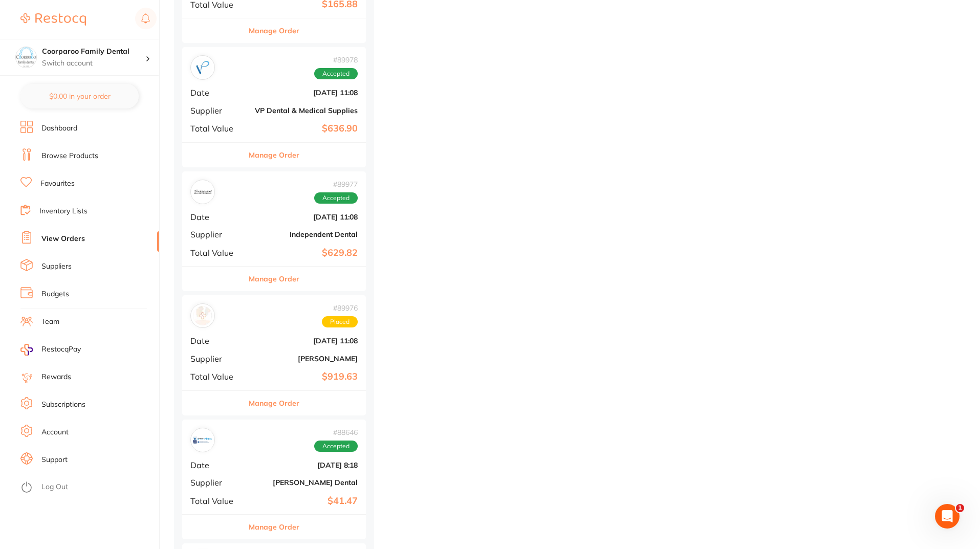 Image resolution: width=980 pixels, height=549 pixels. I want to click on a: Dashboard, so click(60, 128).